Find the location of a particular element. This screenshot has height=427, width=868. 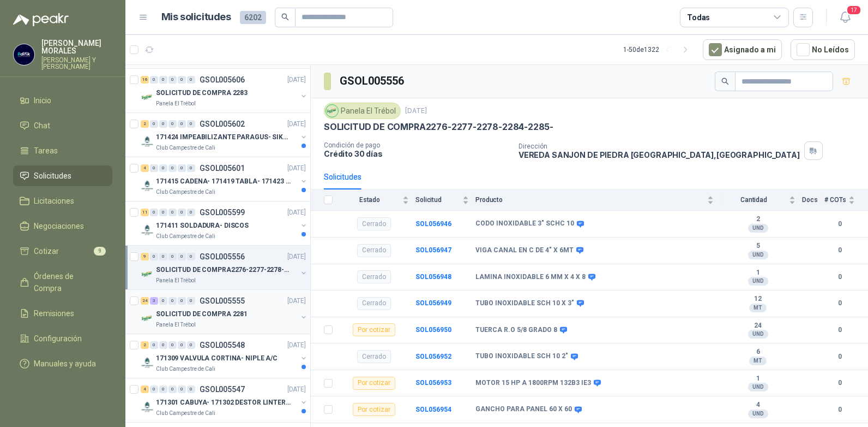

p: GSOL005547 is located at coordinates (222, 389).